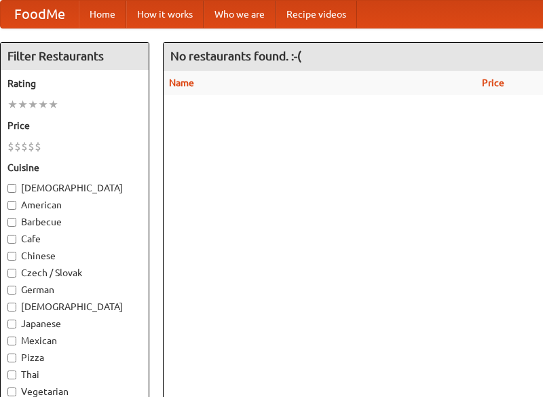 The height and width of the screenshot is (397, 543). I want to click on input: Japanese, so click(12, 324).